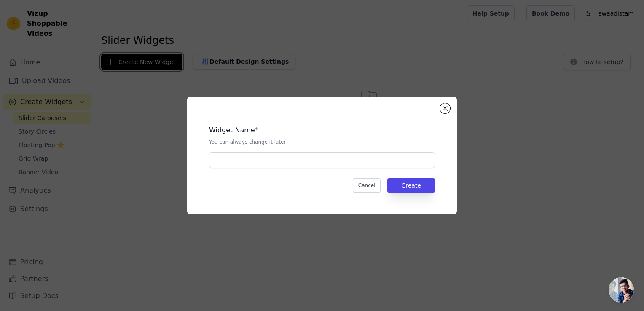 The image size is (644, 311). What do you see at coordinates (232, 130) in the screenshot?
I see `legend: Widget Name` at bounding box center [232, 130].